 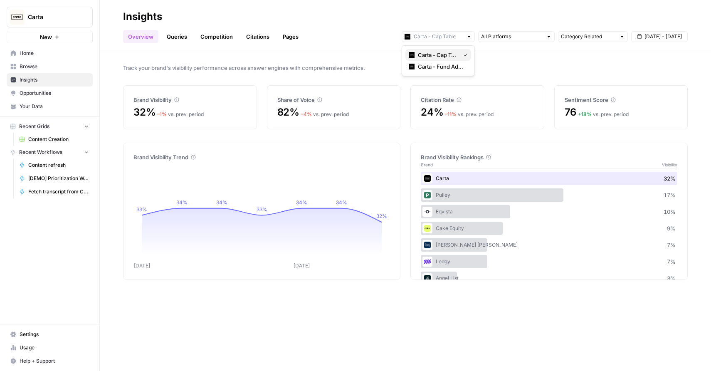 What do you see at coordinates (549, 278) in the screenshot?
I see `div: Angel List` at bounding box center [549, 278].